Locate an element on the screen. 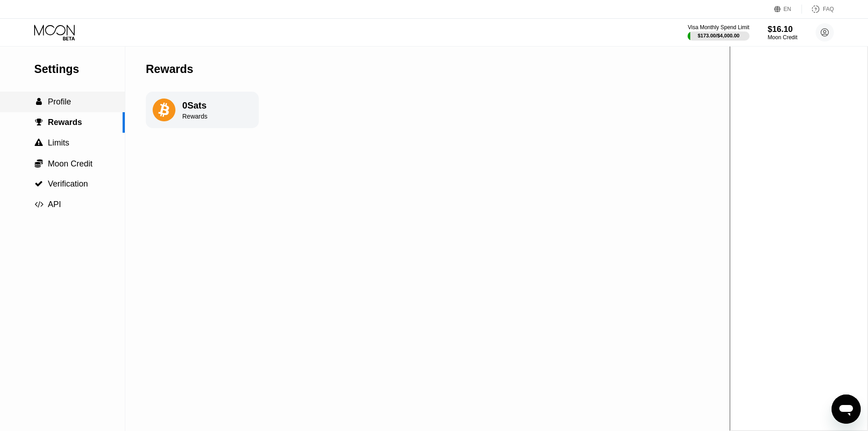 The height and width of the screenshot is (431, 868). div: $16.10 is located at coordinates (783, 29).